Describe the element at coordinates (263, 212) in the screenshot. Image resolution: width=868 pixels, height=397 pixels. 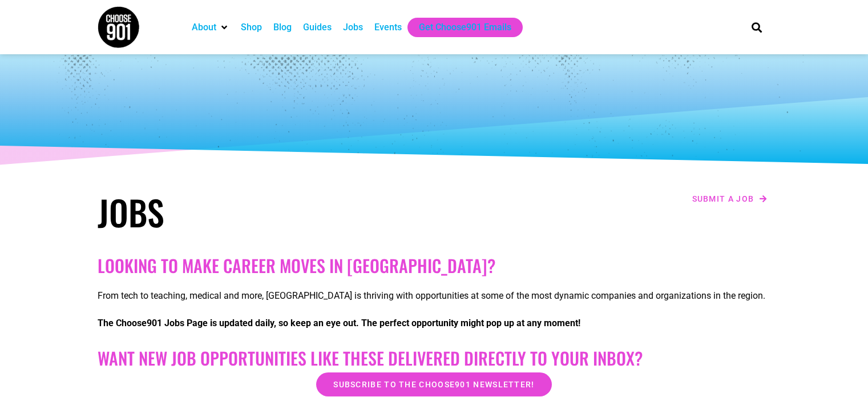
I see `h1: Jobs` at that location.